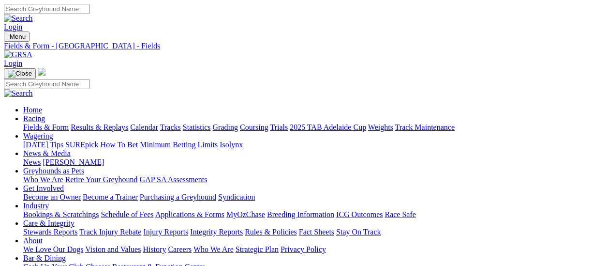  What do you see at coordinates (119, 144) in the screenshot?
I see `a: How To Bet` at bounding box center [119, 144].